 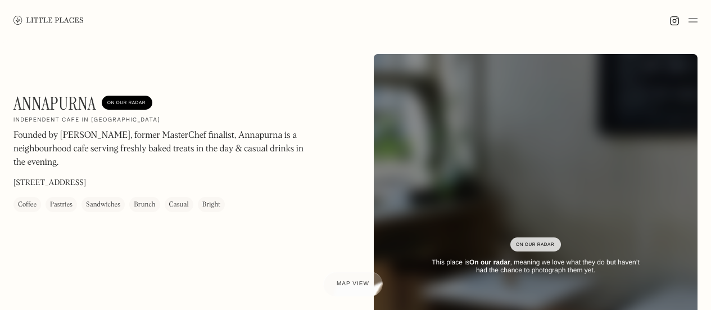 I want to click on div: This place is , meaning we love what they do but haven’t had the chance to photograph them yet., so click(x=536, y=266).